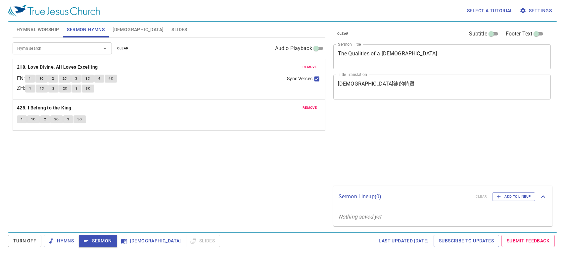 The image size is (565, 256). I want to click on span: Subtitle, so click(478, 34).